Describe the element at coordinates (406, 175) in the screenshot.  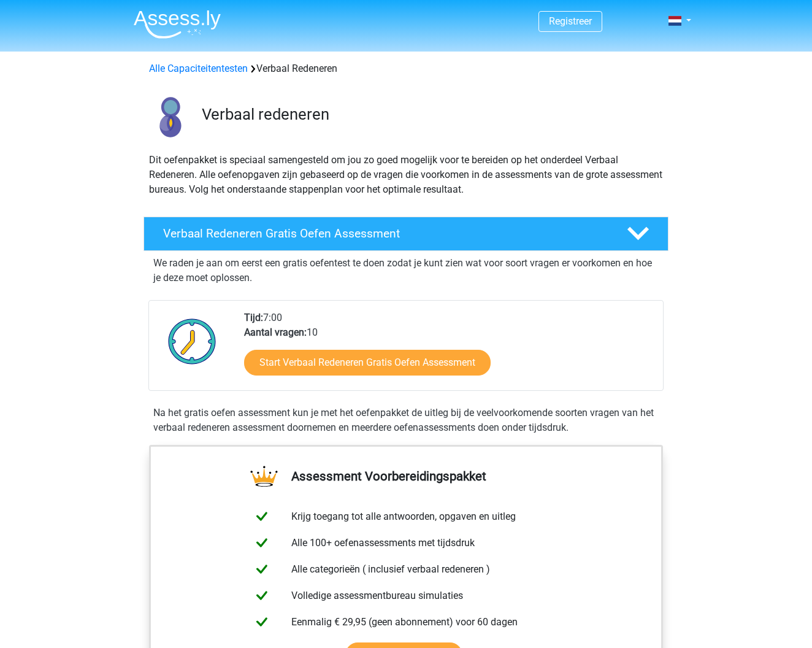
I see `p: Dit oefenpakket is speciaal samengesteld om jou zo goed mogelijk voor te bereiden op het onderdee...` at that location.